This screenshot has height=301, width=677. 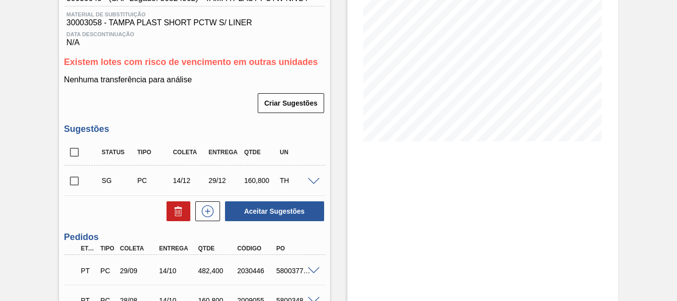 What do you see at coordinates (296, 180) in the screenshot?
I see `div: TH` at bounding box center [296, 180].